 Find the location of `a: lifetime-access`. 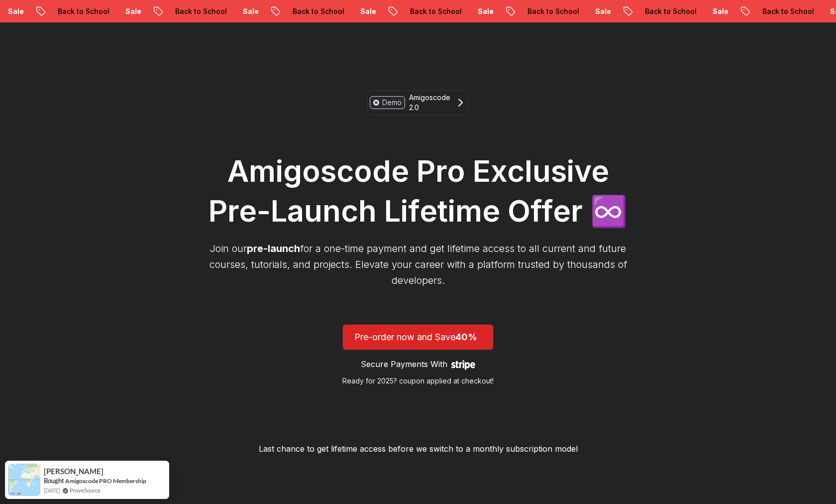

a: lifetime-access is located at coordinates (418, 355).